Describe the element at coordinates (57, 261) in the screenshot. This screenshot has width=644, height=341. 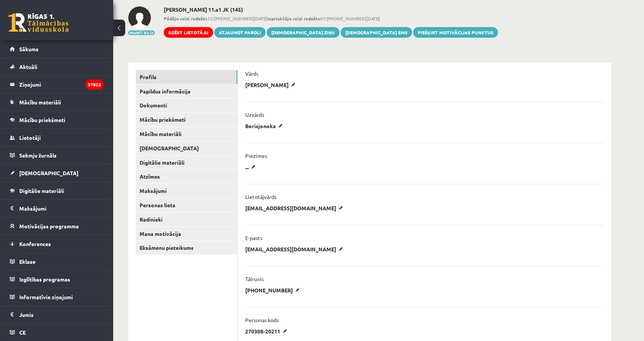
I see `a: Eklase` at that location.